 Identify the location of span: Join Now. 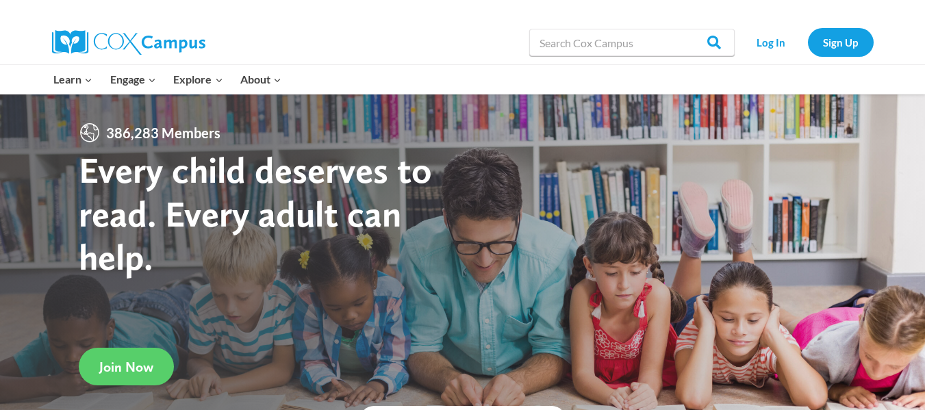
(126, 367).